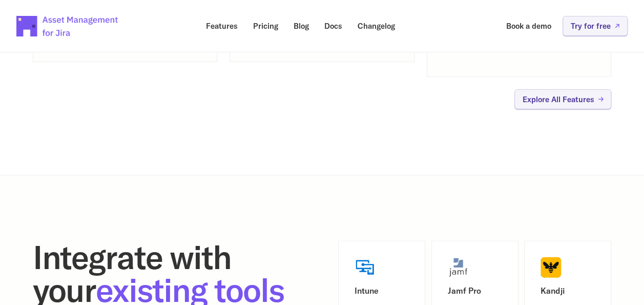  What do you see at coordinates (474, 290) in the screenshot?
I see `h3: Jamf Pro` at bounding box center [474, 290].